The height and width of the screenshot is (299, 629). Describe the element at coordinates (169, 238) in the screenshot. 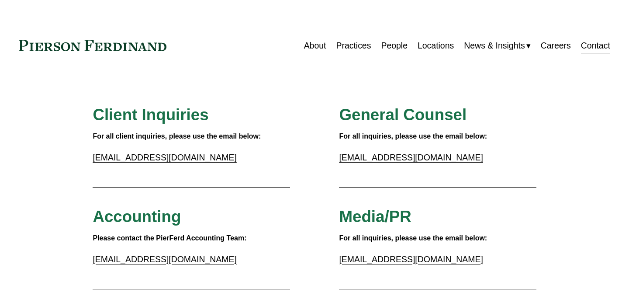

I see `strong: Please contact the PierFerd Accounting Team:` at that location.